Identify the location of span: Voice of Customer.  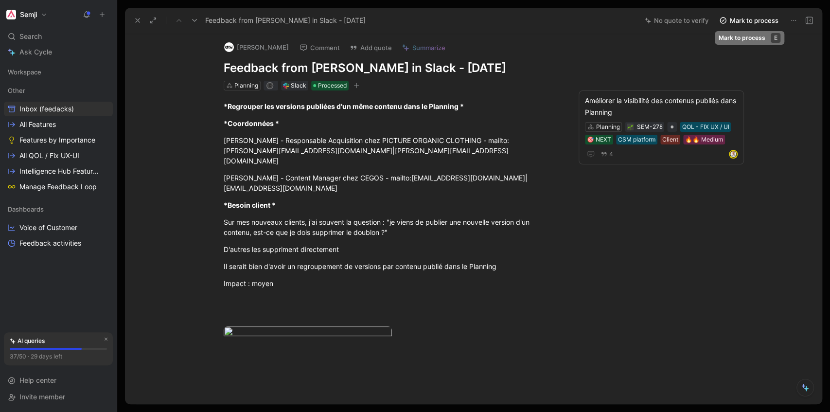
(48, 228).